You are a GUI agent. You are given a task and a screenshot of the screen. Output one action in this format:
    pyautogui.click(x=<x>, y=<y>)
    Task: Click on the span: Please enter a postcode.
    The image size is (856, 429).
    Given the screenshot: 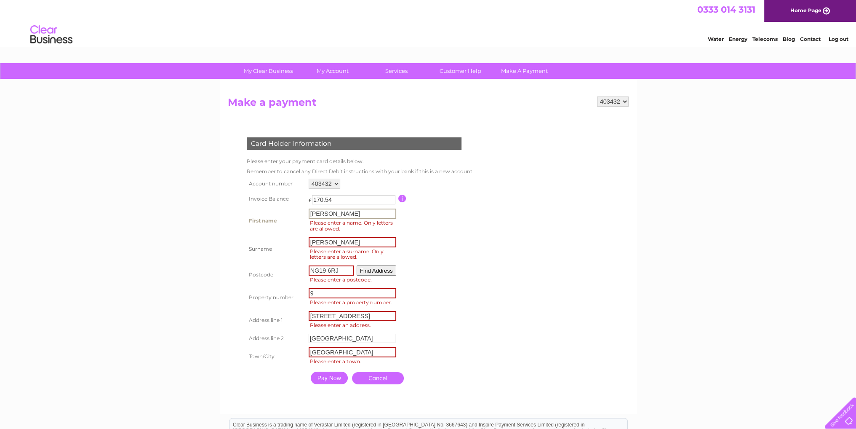 What is the action you would take?
    pyautogui.click(x=354, y=280)
    